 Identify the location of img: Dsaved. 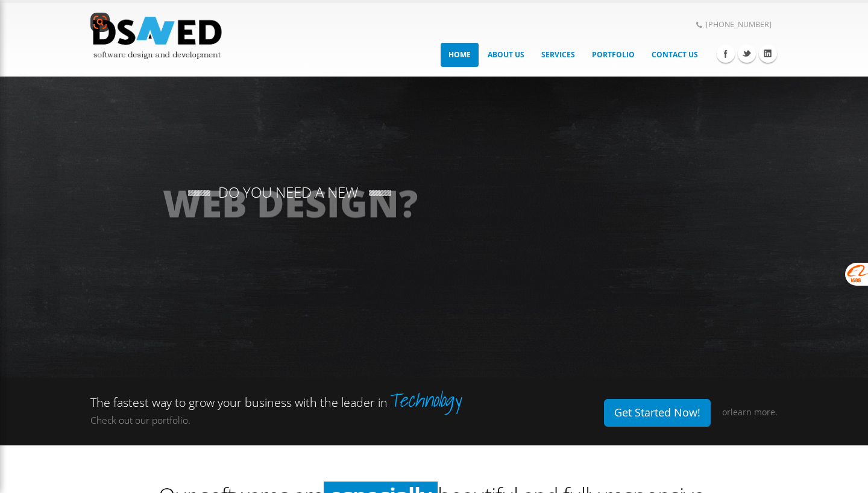
(157, 38).